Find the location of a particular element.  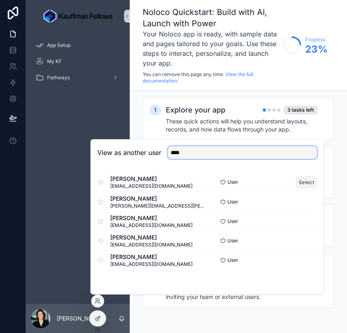

a: View the full documentation. is located at coordinates (198, 77).